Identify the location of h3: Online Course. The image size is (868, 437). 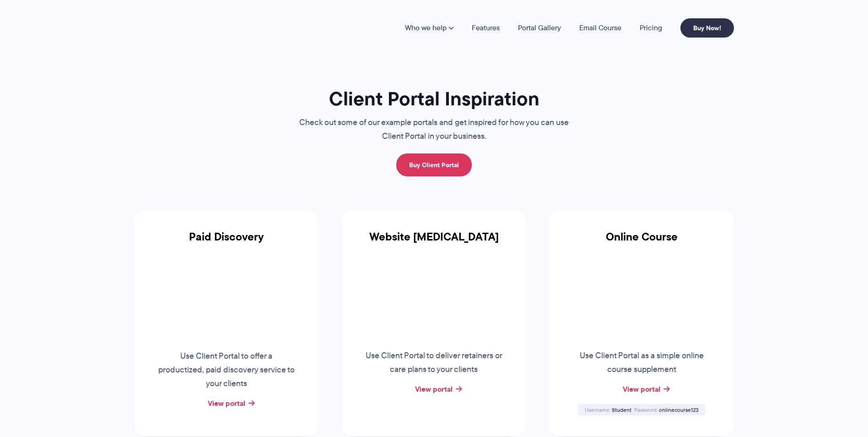
(641, 242).